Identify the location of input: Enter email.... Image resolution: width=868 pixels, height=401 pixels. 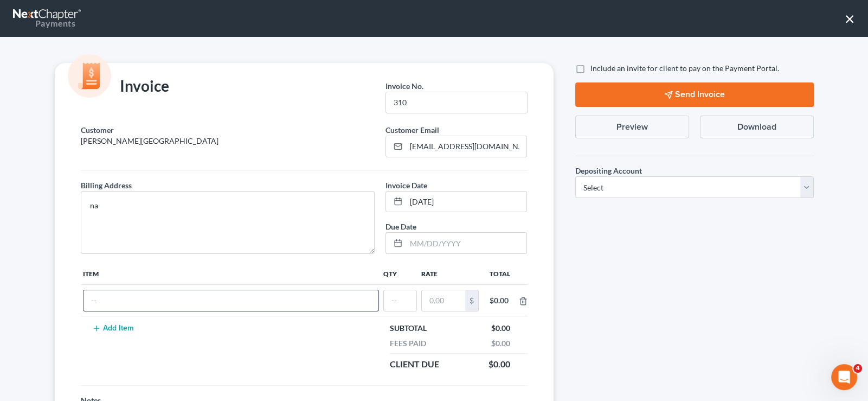
(466, 146).